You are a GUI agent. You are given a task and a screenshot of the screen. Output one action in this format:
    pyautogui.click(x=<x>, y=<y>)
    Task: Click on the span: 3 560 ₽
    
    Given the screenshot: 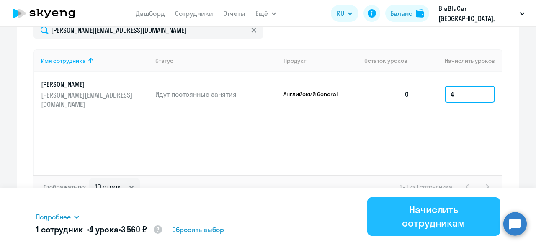 What is the action you would take?
    pyautogui.click(x=134, y=229)
    